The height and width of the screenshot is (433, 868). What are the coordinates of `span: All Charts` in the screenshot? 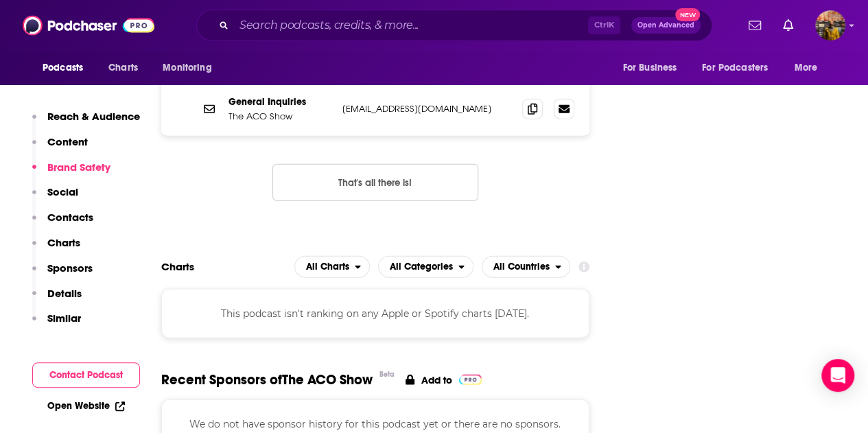 It's located at (327, 267).